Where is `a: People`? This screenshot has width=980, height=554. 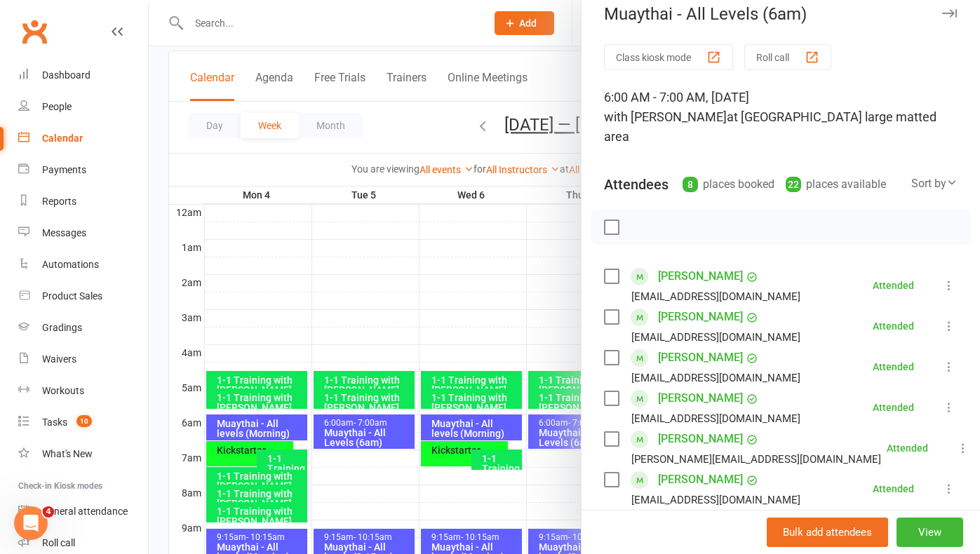
a: People is located at coordinates (83, 107).